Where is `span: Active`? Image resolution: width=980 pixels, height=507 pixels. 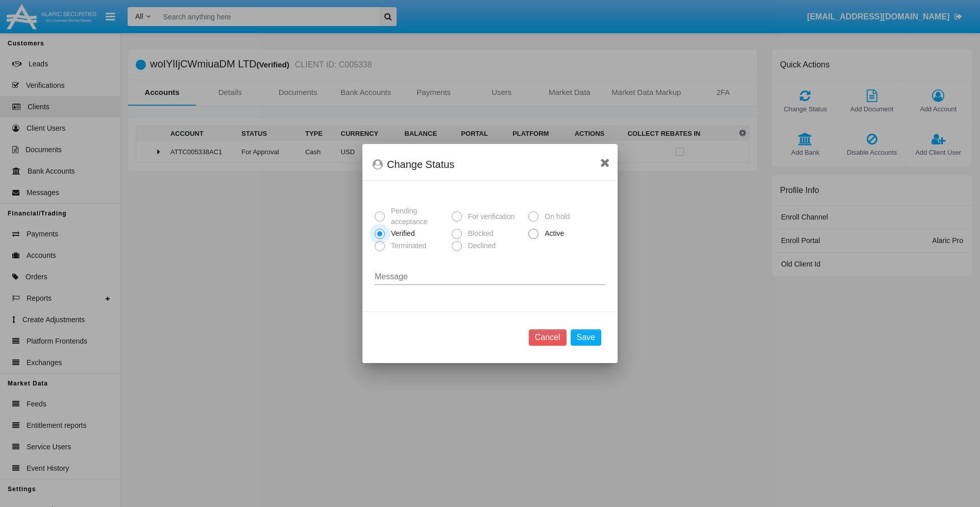
span: Active is located at coordinates (553, 233).